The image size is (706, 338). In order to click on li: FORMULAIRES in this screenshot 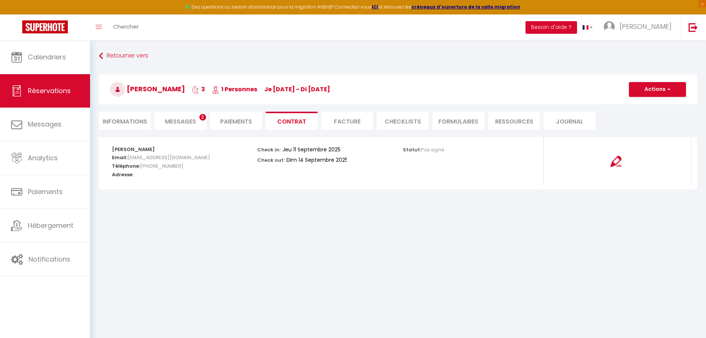, I will do `click(459, 121)`.